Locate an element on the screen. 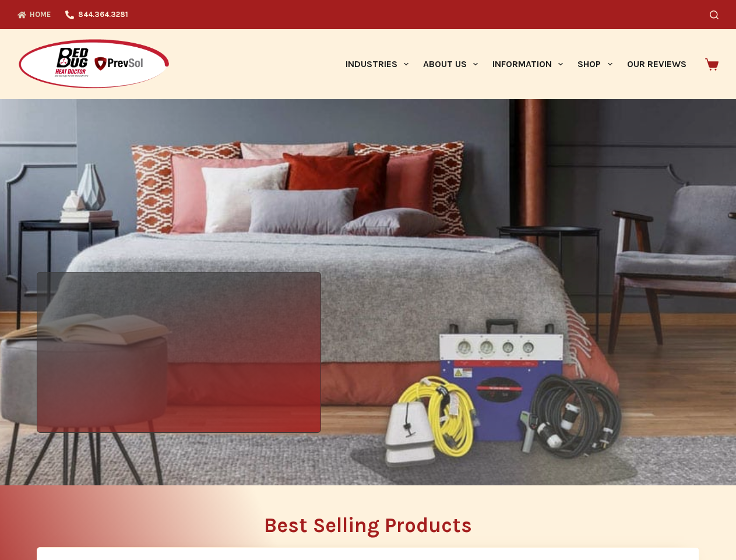  a: Shop is located at coordinates (595, 64).